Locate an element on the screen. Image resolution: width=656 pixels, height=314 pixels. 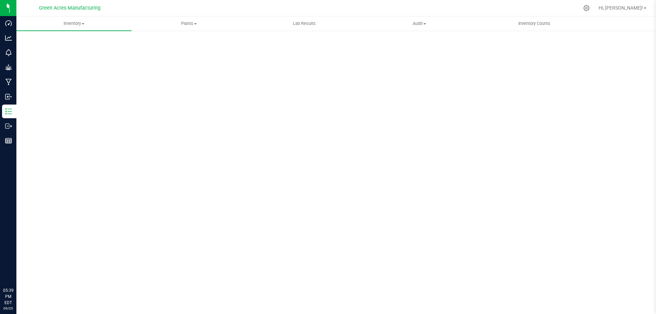
p: 05:39 PM EDT is located at coordinates (8, 297).